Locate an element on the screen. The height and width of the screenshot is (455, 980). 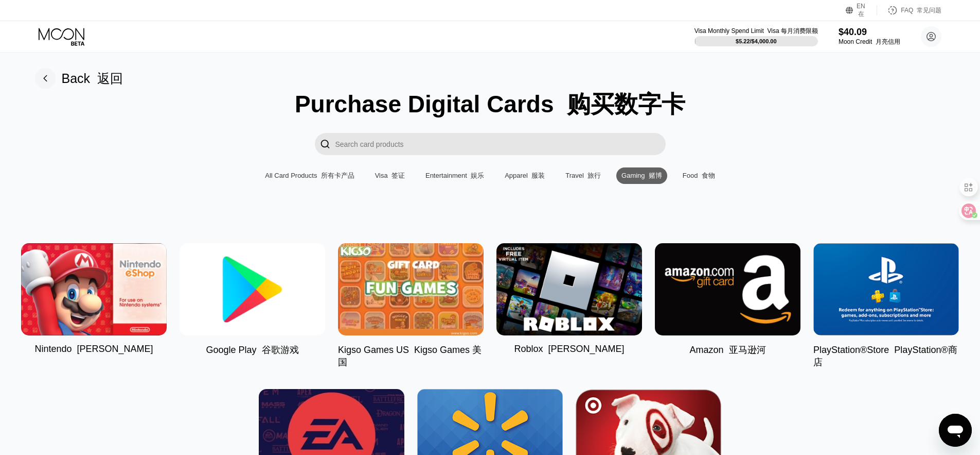
div: Purchase Digital Cards is located at coordinates (490, 105).